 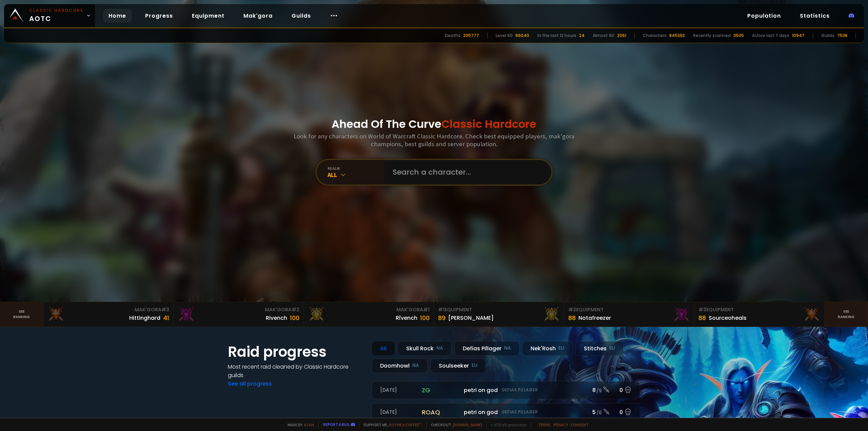 I want to click on span: AOTC, so click(x=56, y=16).